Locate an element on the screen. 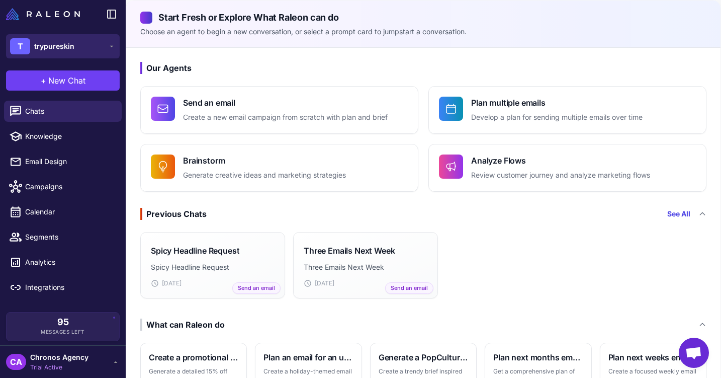 This screenshot has height=378, width=721. p: Three Emails Next Week is located at coordinates (366, 267).